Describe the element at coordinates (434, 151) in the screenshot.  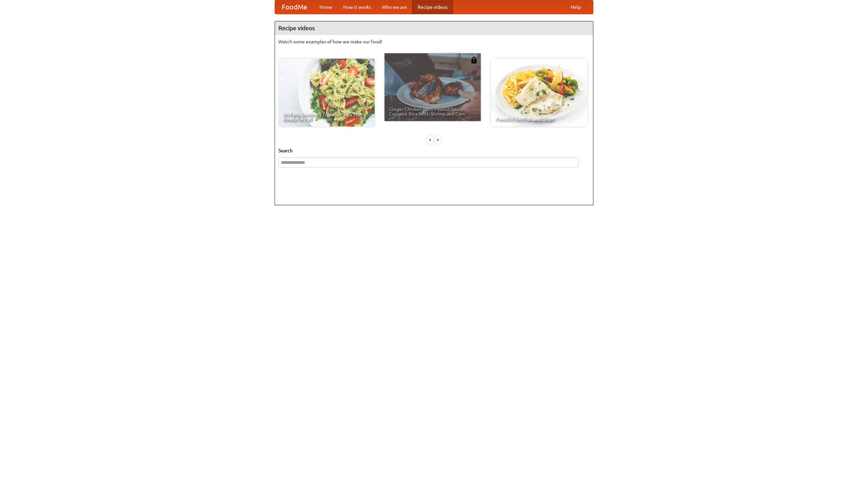
I see `h5: Search` at that location.